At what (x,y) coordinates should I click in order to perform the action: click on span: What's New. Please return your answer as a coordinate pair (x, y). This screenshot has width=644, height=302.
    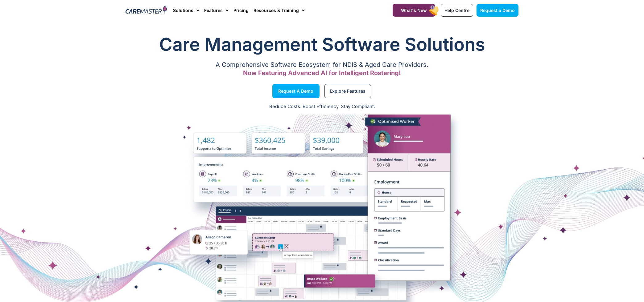
    Looking at the image, I should click on (414, 10).